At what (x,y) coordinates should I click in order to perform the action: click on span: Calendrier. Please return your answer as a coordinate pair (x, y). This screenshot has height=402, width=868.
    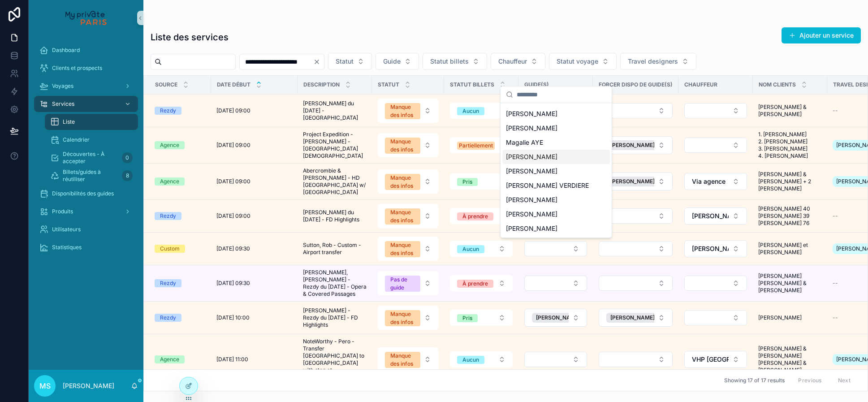
    Looking at the image, I should click on (76, 140).